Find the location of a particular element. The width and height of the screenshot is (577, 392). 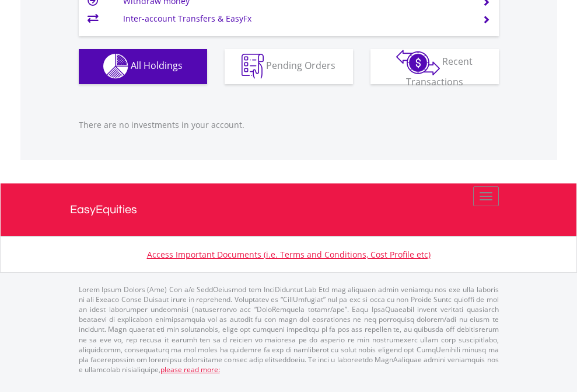

button: Pending Orders is located at coordinates (289, 66).